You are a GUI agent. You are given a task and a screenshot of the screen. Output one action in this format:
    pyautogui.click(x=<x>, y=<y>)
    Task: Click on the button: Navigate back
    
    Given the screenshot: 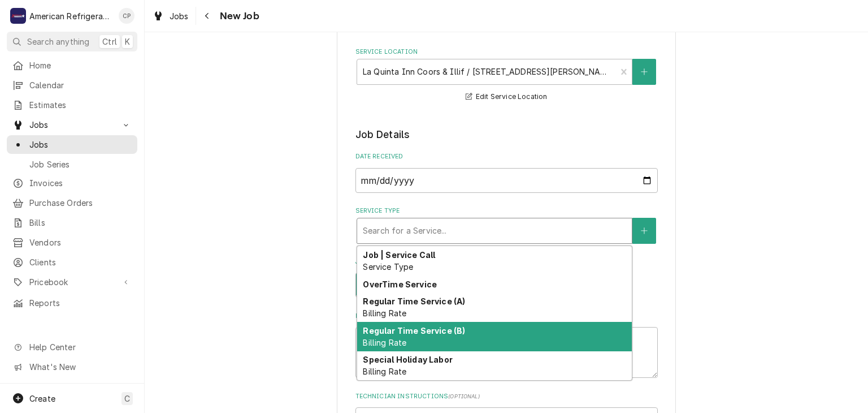 What is the action you would take?
    pyautogui.click(x=207, y=16)
    